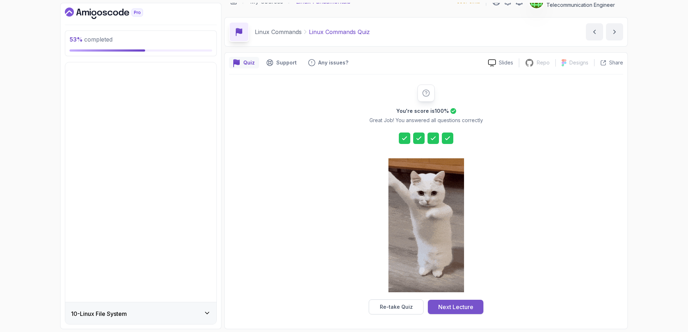 This screenshot has width=688, height=332. What do you see at coordinates (112, 13) in the screenshot?
I see `a: Dashboard` at bounding box center [112, 13].